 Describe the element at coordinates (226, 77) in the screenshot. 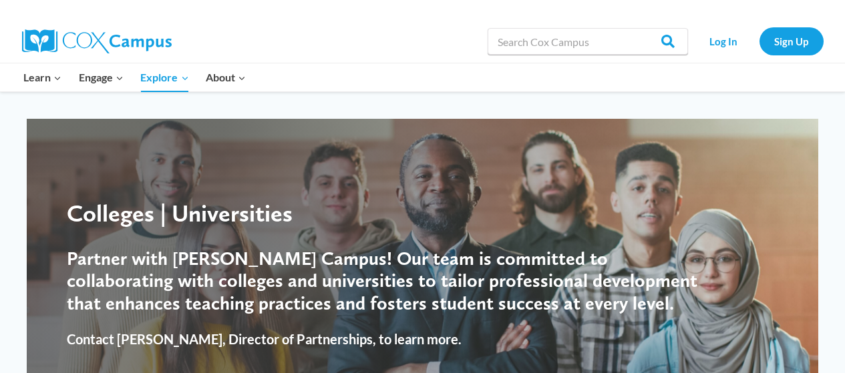

I see `span: About` at that location.